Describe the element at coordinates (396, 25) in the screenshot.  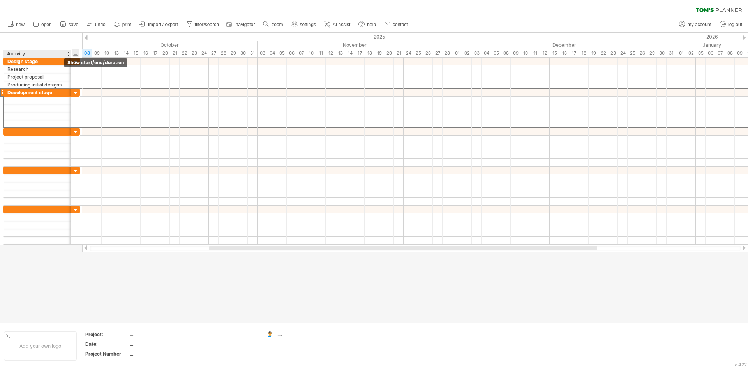
I see `a: contact` at that location.